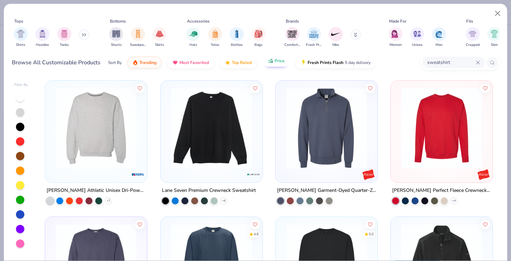  Describe the element at coordinates (138, 45) in the screenshot. I see `span: Sweatpants` at that location.